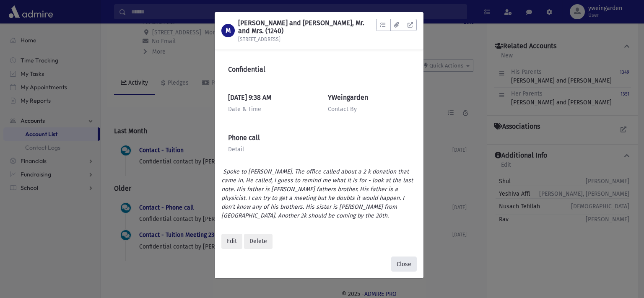 The height and width of the screenshot is (298, 644). What do you see at coordinates (228, 31) in the screenshot?
I see `div: M` at bounding box center [228, 31].